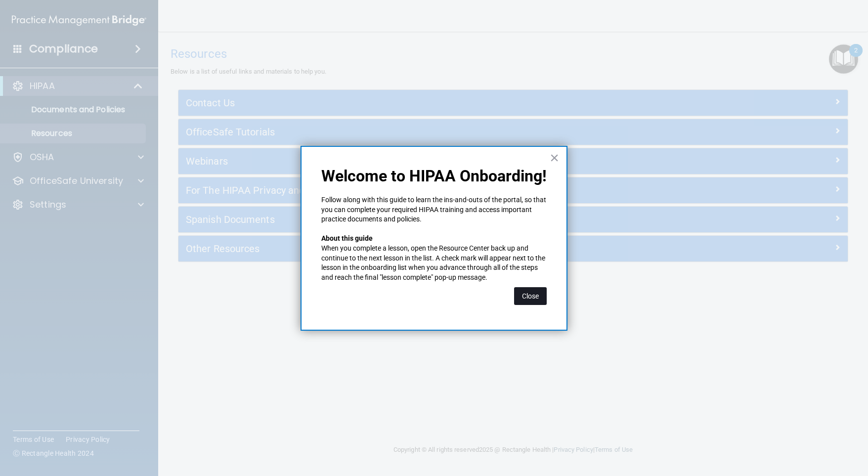 This screenshot has height=476, width=868. I want to click on p: When you complete a lesson, open the Resource Center back up and continue to the next lesson in t..., so click(434, 263).